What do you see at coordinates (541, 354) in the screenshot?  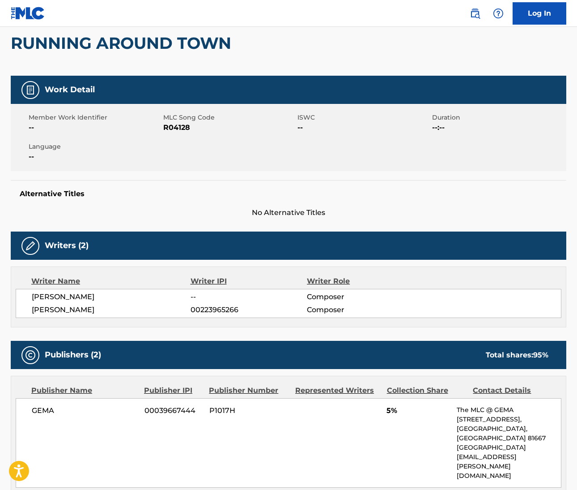 I see `span: 95 %` at bounding box center [541, 354].